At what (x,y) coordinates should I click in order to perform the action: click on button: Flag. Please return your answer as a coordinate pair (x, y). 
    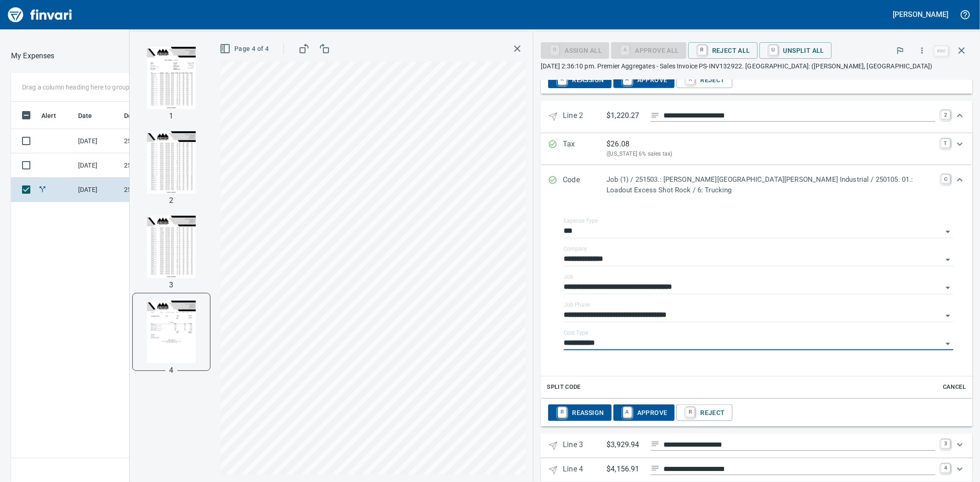
    Looking at the image, I should click on (900, 50).